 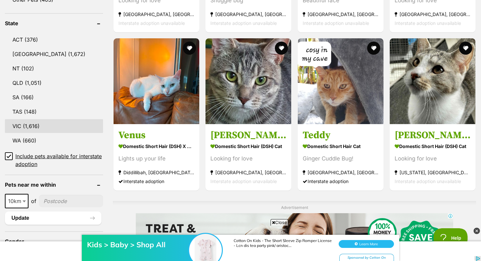 I want to click on h3: Venus, so click(x=157, y=135).